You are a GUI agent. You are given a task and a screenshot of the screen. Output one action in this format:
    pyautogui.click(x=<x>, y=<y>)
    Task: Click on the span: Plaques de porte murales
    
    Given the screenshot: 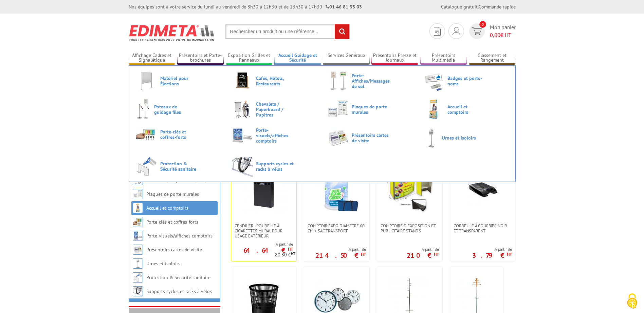 What is the action you would take?
    pyautogui.click(x=372, y=110)
    